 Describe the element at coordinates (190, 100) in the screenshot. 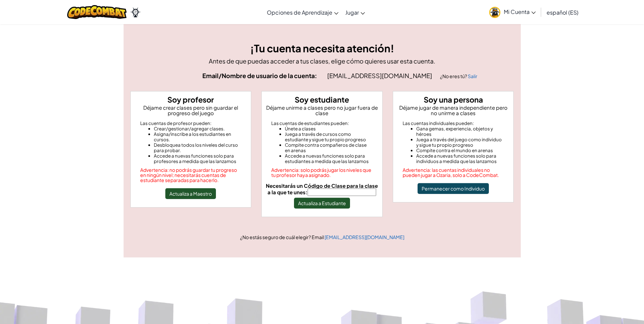

I see `strong: Soy profesor` at that location.